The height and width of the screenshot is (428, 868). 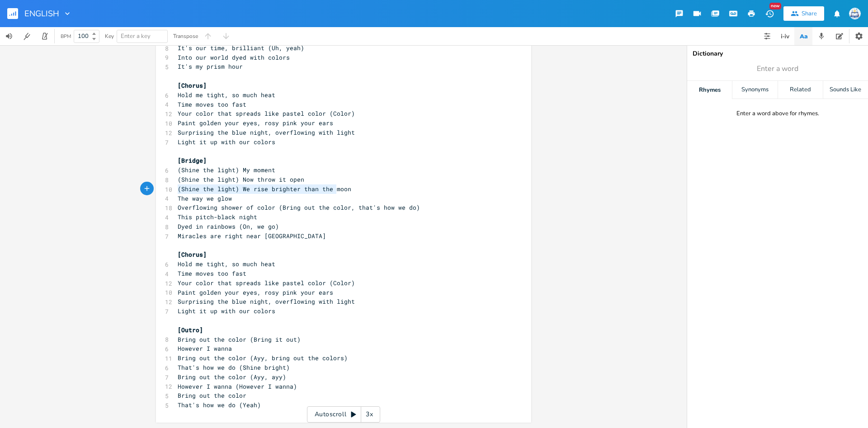 What do you see at coordinates (239, 339) in the screenshot?
I see `span: Bring out the color (Bring it out)` at bounding box center [239, 339].